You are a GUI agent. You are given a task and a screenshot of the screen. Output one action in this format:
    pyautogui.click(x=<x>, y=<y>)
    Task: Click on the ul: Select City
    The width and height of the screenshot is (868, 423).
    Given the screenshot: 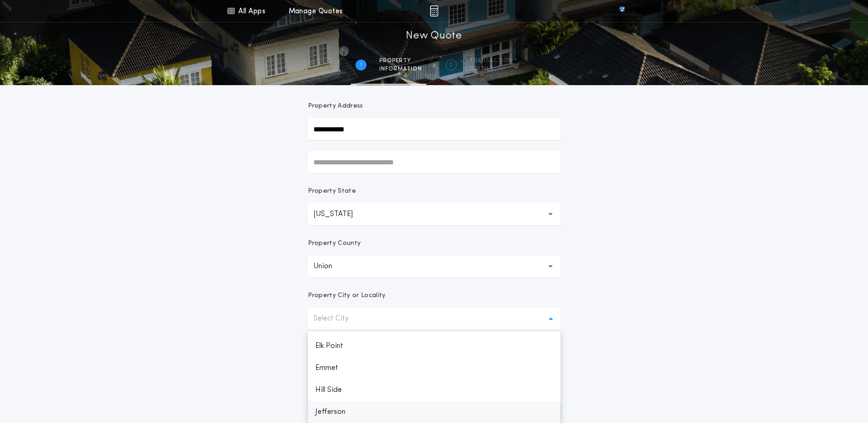 What is the action you would take?
    pyautogui.click(x=434, y=377)
    